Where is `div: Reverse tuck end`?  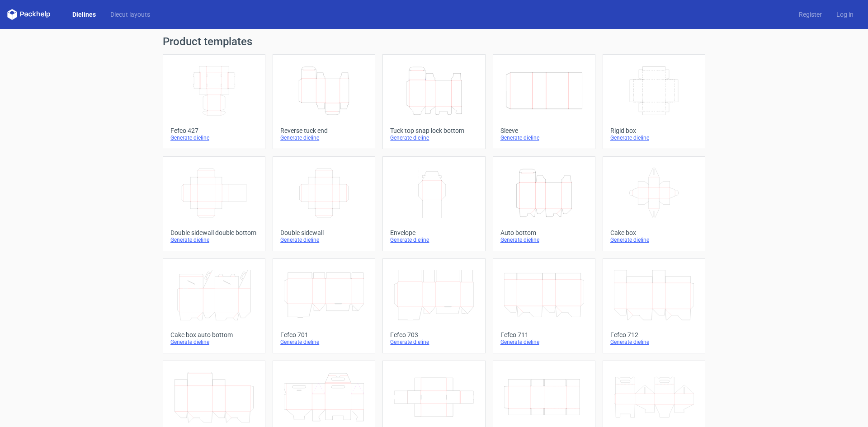 div: Reverse tuck end is located at coordinates (324, 130).